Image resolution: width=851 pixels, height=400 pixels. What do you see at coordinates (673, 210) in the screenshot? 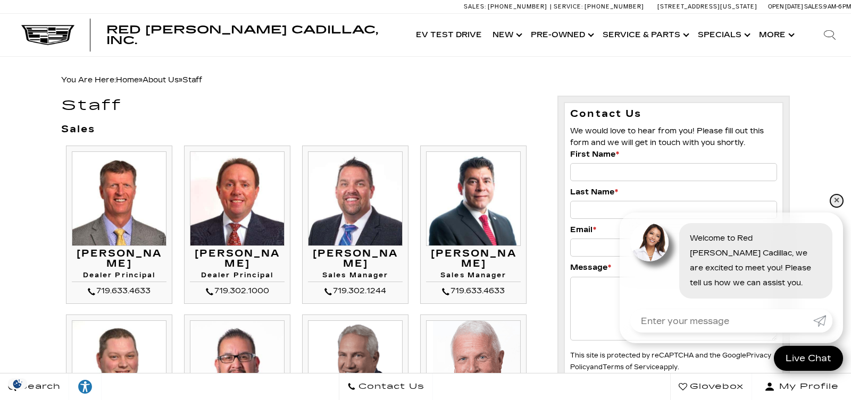
I see `input: Last Name*` at bounding box center [673, 210].